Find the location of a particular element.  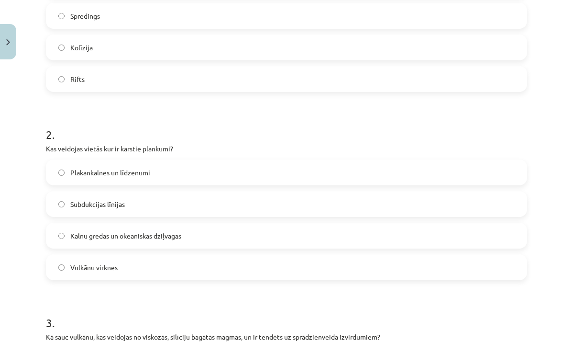

h1: 2 . is located at coordinates (287, 126).